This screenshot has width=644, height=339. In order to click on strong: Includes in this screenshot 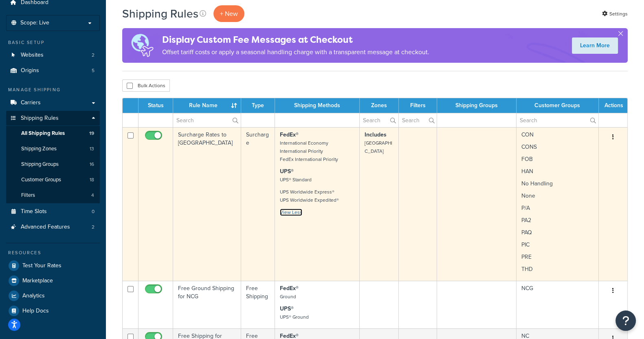, I will do `click(376, 134)`.